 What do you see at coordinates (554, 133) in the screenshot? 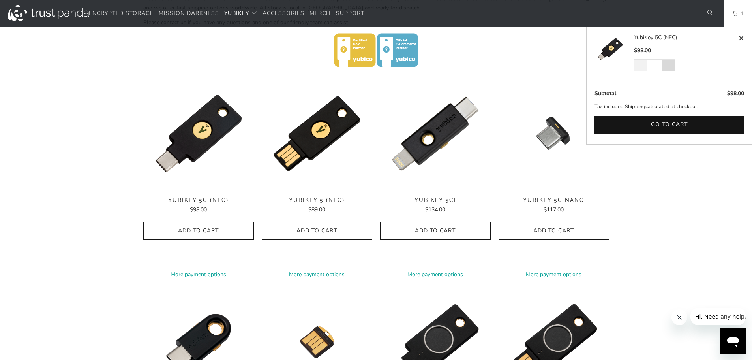
I see `img: YubiKey 5C Nano - Trust Panda` at bounding box center [554, 133].